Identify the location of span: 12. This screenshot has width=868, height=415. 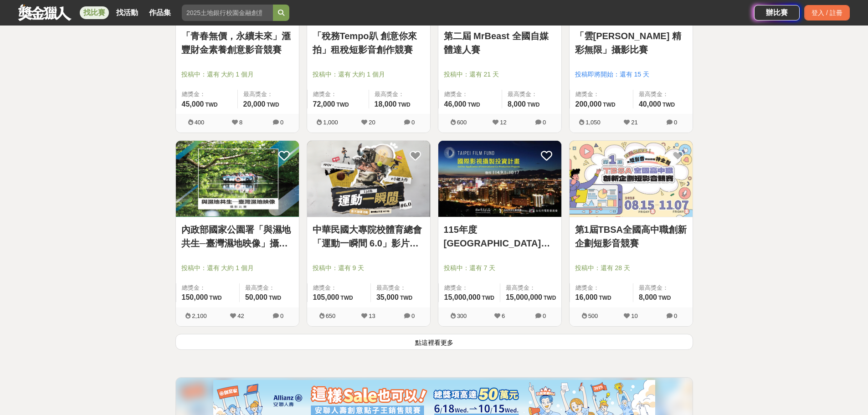
(503, 122).